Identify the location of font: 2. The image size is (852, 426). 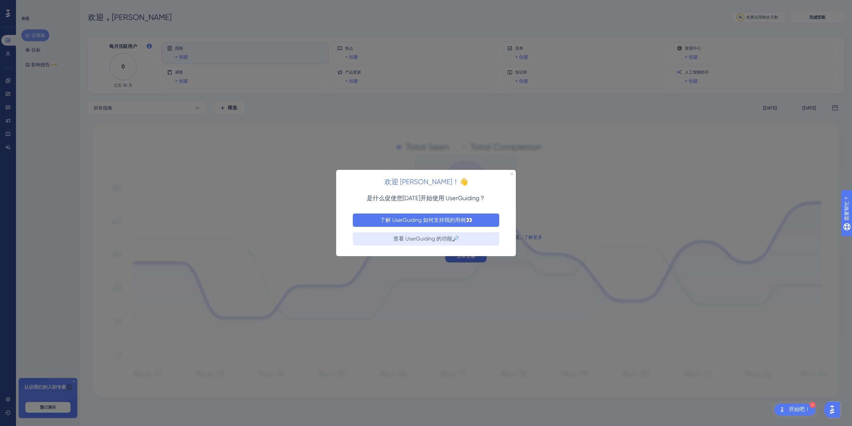
(812, 405).